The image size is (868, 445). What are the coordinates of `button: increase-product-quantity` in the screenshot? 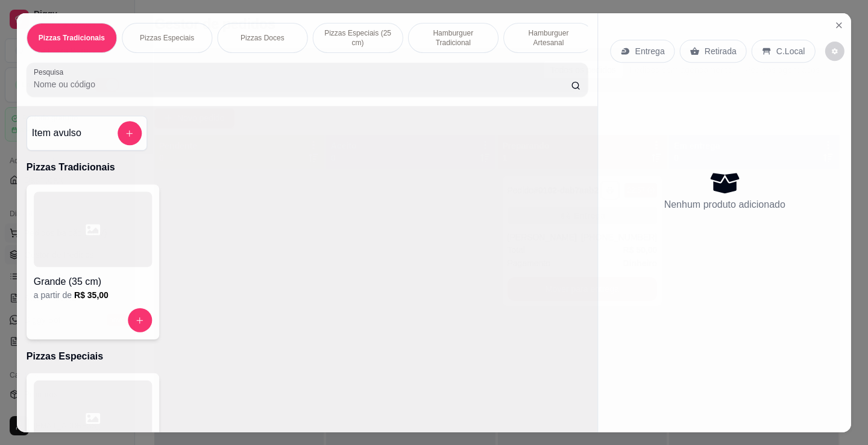 It's located at (140, 320).